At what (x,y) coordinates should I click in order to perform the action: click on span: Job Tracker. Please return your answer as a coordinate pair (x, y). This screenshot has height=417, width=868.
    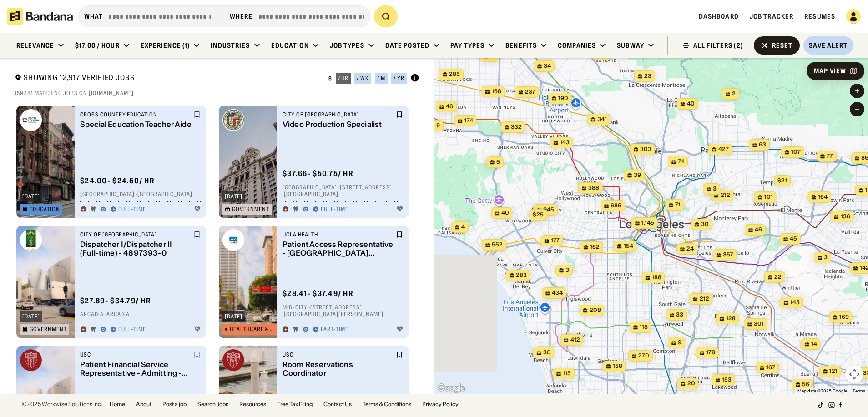
    Looking at the image, I should click on (771, 16).